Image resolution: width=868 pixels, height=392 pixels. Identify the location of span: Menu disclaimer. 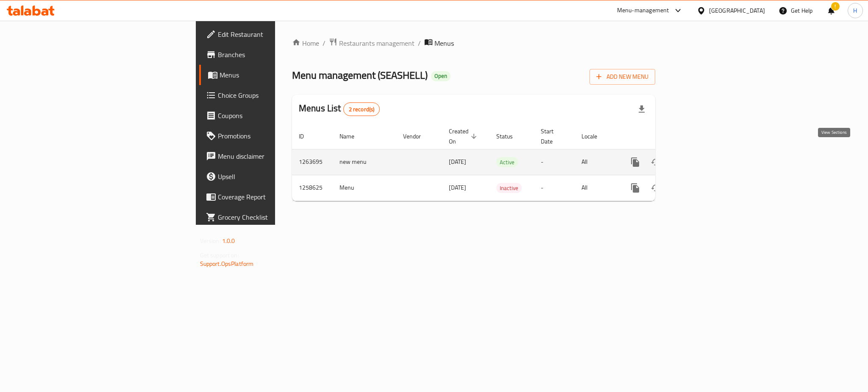
(276, 156).